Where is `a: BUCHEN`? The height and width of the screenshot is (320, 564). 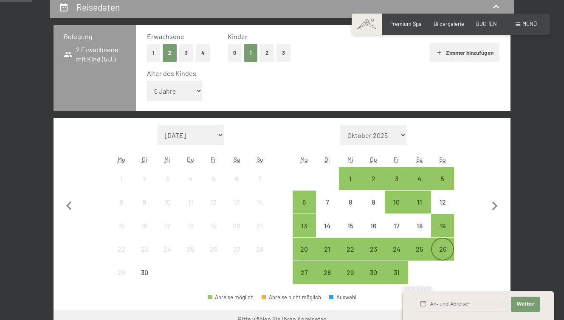 a: BUCHEN is located at coordinates (486, 24).